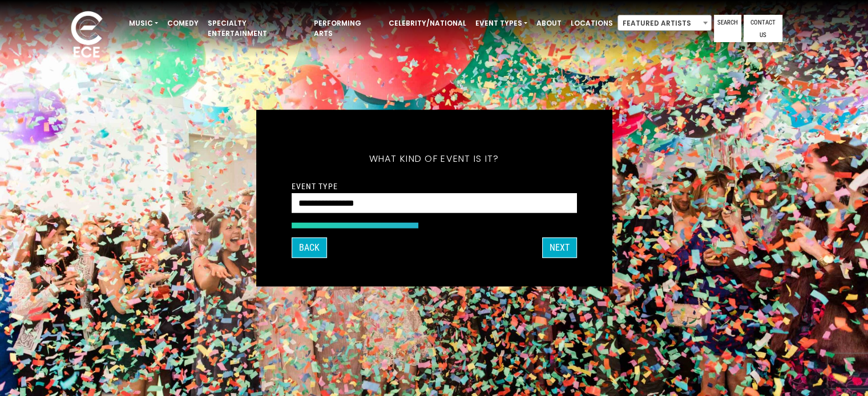  What do you see at coordinates (87, 35) in the screenshot?
I see `img: ece_new_logo_whitev2-1.png` at bounding box center [87, 35].